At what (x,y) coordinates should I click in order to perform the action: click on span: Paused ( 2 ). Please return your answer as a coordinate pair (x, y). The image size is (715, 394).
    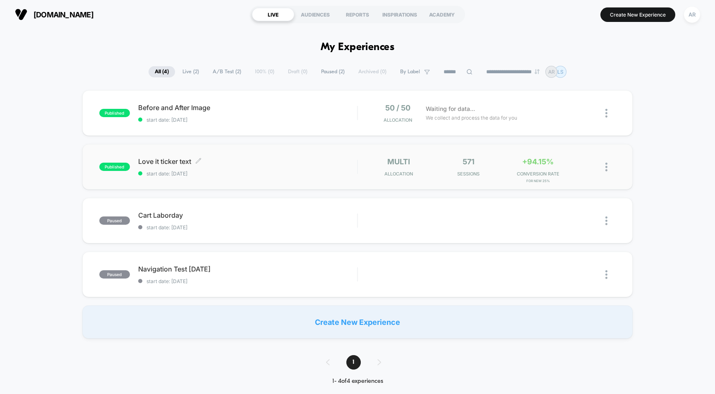
    Looking at the image, I should click on (332, 72).